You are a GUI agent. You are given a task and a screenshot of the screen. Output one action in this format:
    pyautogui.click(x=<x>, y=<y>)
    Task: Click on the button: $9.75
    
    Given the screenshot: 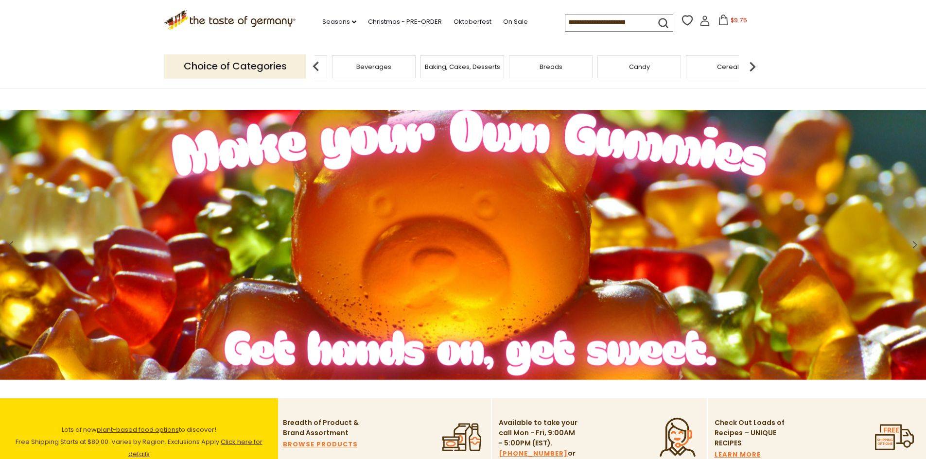 What is the action you would take?
    pyautogui.click(x=732, y=22)
    